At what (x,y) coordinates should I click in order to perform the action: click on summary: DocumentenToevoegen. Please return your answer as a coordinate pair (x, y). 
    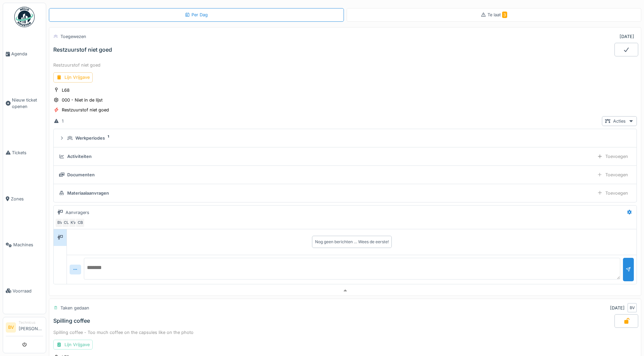
    Looking at the image, I should click on (345, 175).